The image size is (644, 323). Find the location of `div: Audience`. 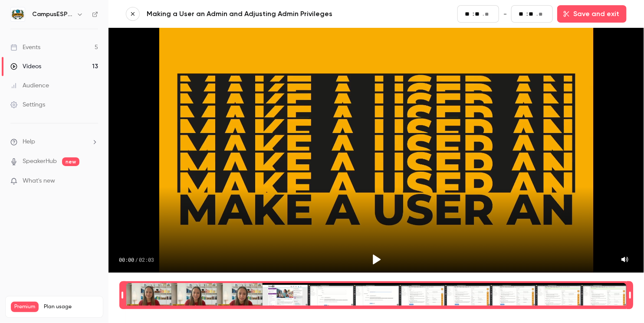

div: Audience is located at coordinates (30, 86).